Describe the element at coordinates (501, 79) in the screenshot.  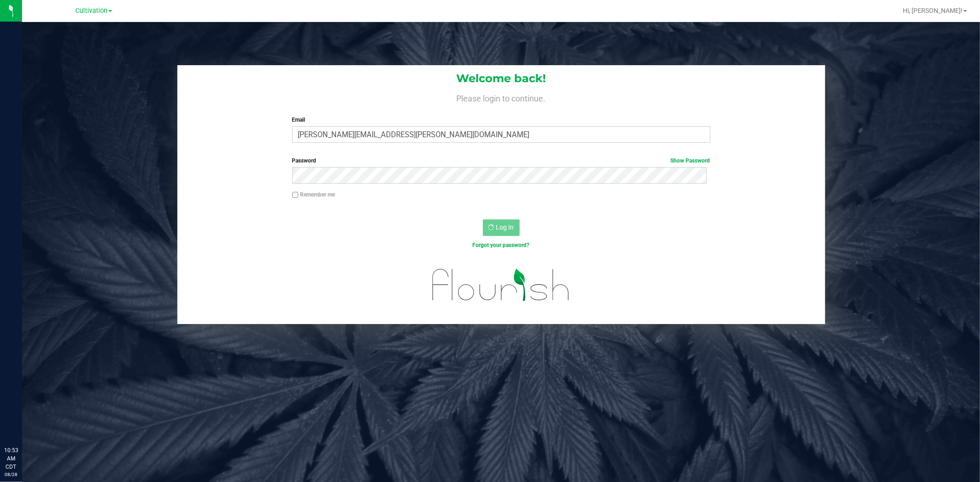
I see `h1: Welcome back!` at that location.